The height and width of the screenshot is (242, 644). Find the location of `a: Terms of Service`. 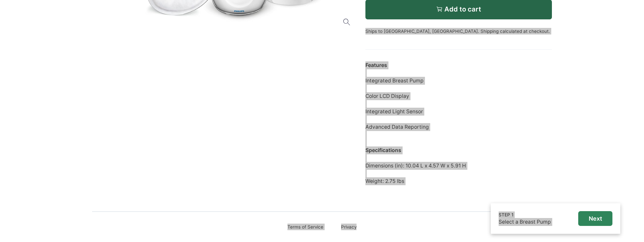

a: Terms of Service is located at coordinates (305, 227).